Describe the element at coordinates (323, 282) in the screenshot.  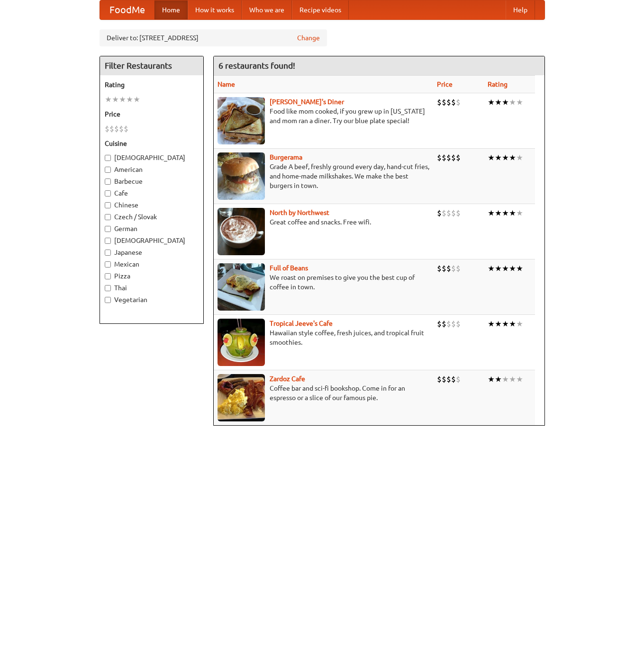
I see `p: We roast on premises to give you the best cup of coffee in town.` at that location.